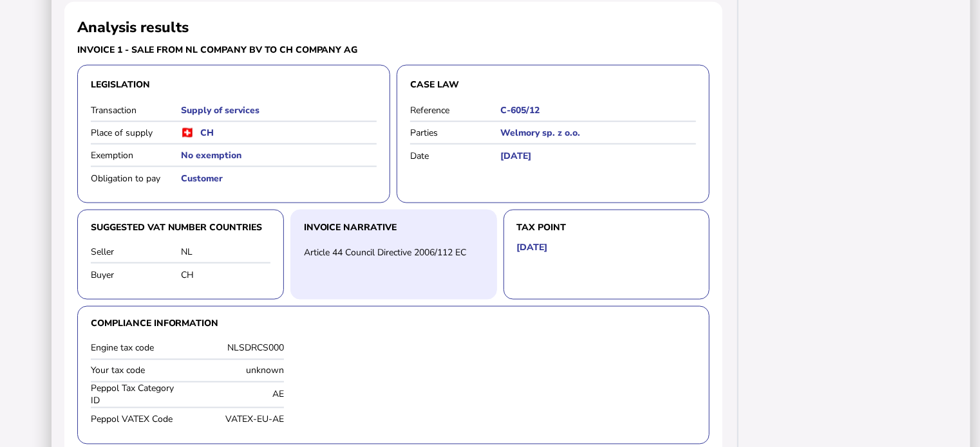 This screenshot has width=980, height=447. Describe the element at coordinates (234, 49) in the screenshot. I see `h3: Invoice 1 - sale from NL Company bv to CH Company AG` at that location.